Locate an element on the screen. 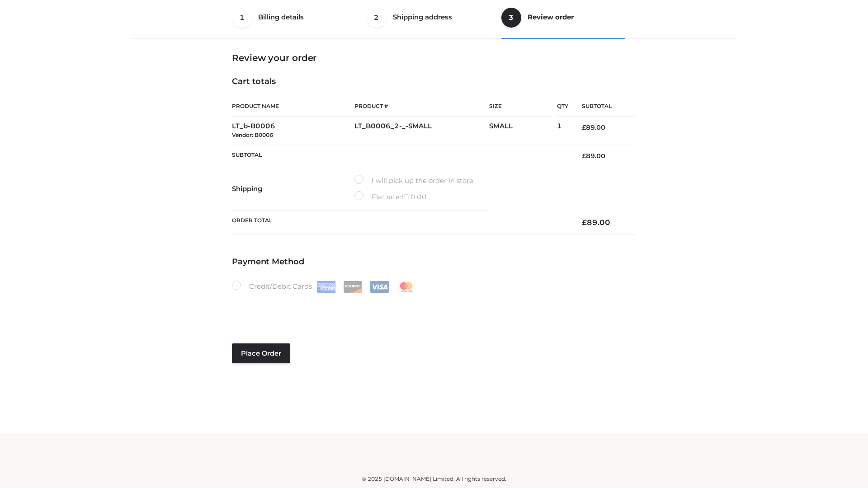  img: Mastercard is located at coordinates (406, 286).